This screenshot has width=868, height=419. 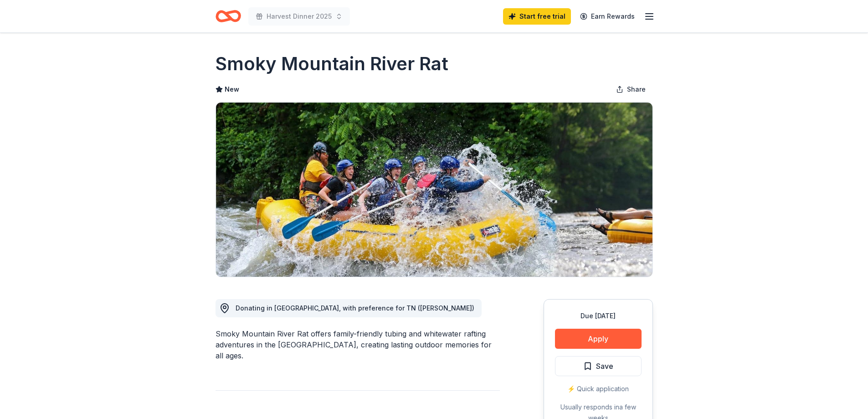 I want to click on div: Smoky Mountain River Rat offers family-friendly tubing and whitewater rafting adventures in the [..., so click(x=358, y=345).